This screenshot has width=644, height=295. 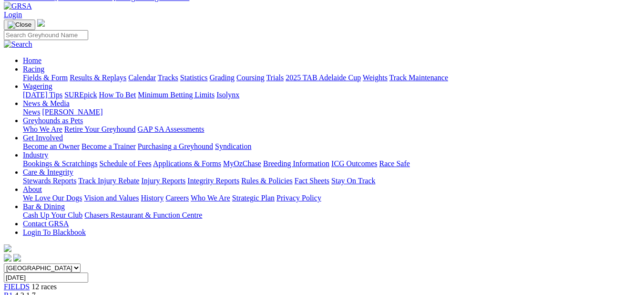 What do you see at coordinates (18, 45) in the screenshot?
I see `img: Search` at bounding box center [18, 45].